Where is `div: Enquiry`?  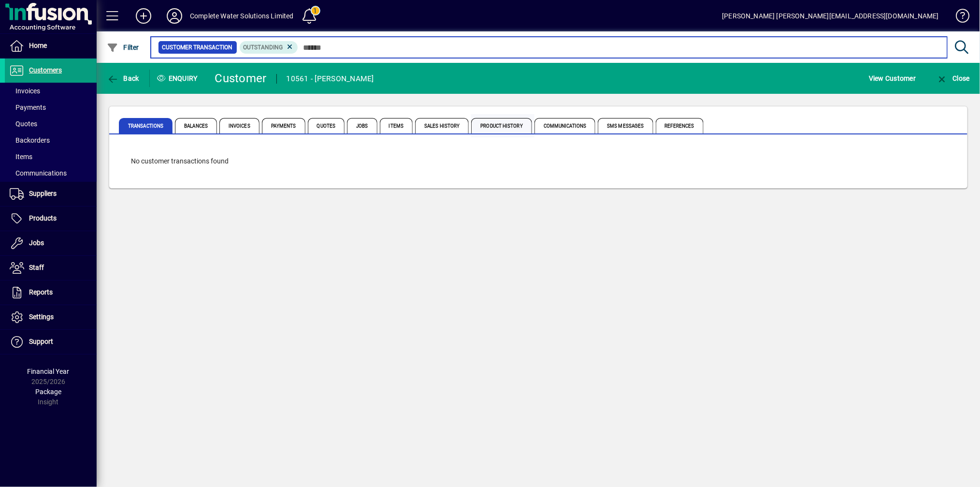
div: Enquiry is located at coordinates (179, 79).